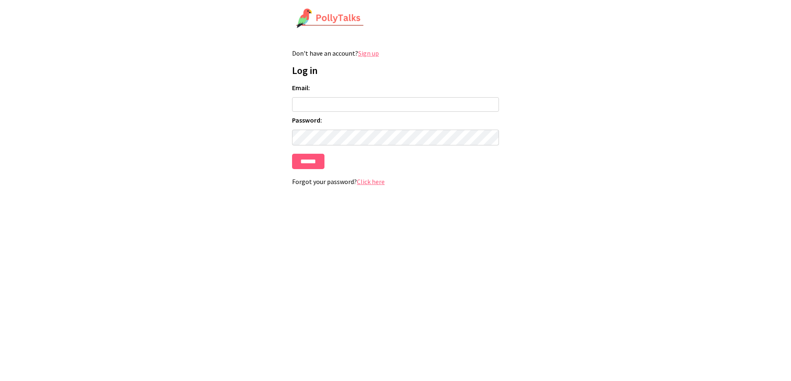 The width and height of the screenshot is (791, 381). What do you see at coordinates (395, 88) in the screenshot?
I see `label: Email:` at bounding box center [395, 88].